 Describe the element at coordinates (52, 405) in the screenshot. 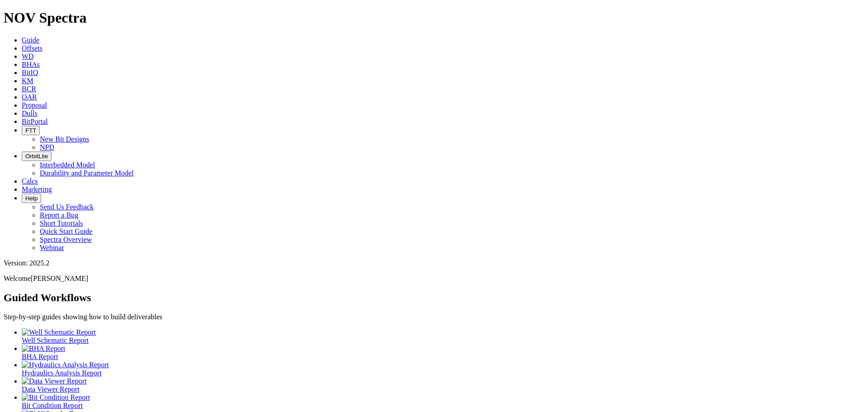

I see `span: Bit Condition Report` at that location.